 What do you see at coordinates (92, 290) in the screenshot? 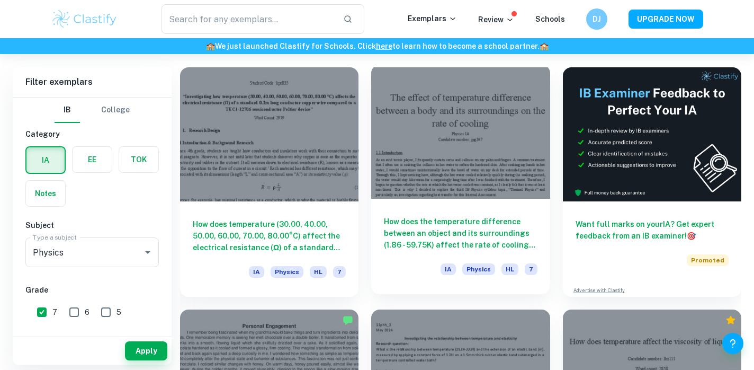
I see `h6: Grade` at bounding box center [92, 290].